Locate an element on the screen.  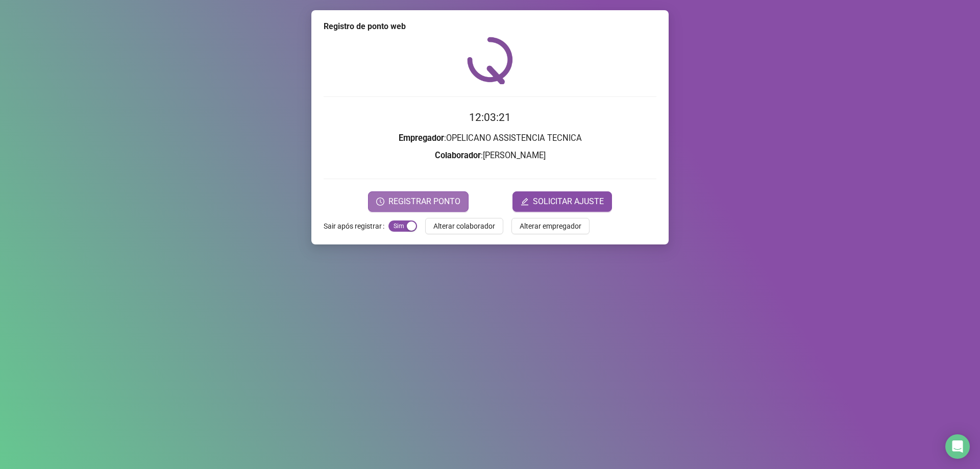
label: Sair após registrar is located at coordinates (356, 226).